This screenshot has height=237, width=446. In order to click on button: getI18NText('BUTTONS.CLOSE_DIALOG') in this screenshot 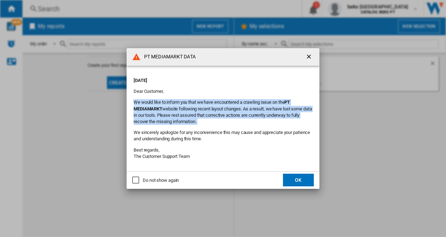, I will do `click(310, 57)`.